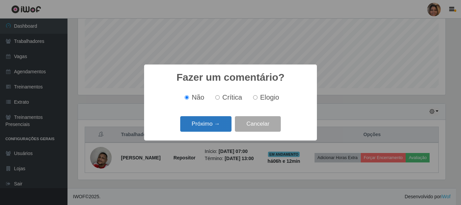 This screenshot has width=461, height=205. Describe the element at coordinates (198, 97) in the screenshot. I see `span: Não` at that location.